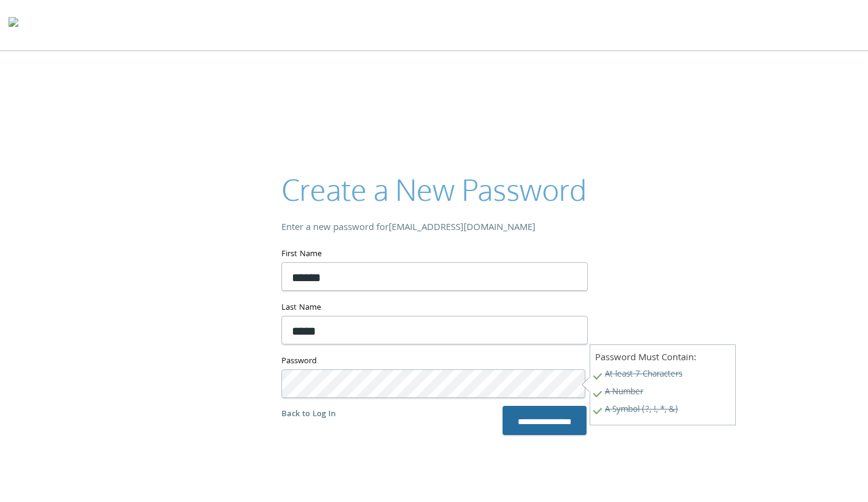  Describe the element at coordinates (663, 385) in the screenshot. I see `div: Password Must Contain:` at that location.